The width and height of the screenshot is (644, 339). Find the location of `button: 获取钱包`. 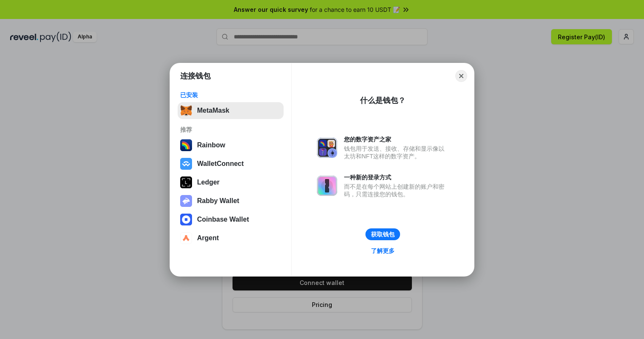

button: 获取钱包 is located at coordinates (383, 234).